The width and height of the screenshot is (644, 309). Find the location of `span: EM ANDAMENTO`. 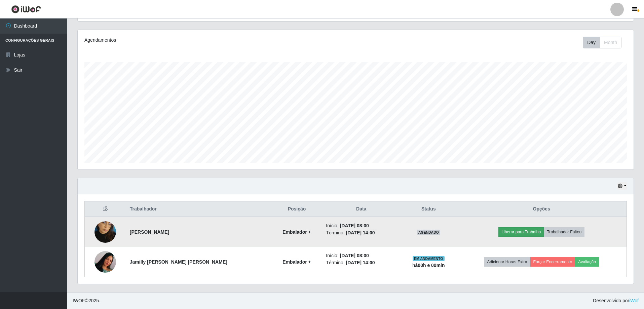

span: EM ANDAMENTO is located at coordinates (428, 258).